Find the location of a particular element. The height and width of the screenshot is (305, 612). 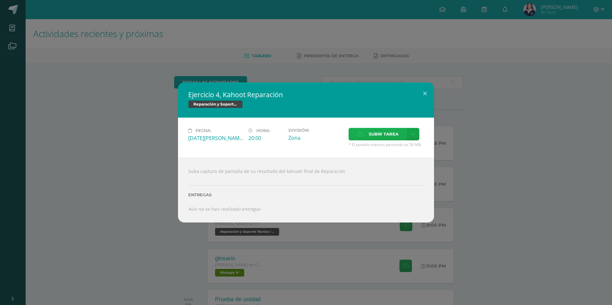

span: Hora: is located at coordinates (263, 131).